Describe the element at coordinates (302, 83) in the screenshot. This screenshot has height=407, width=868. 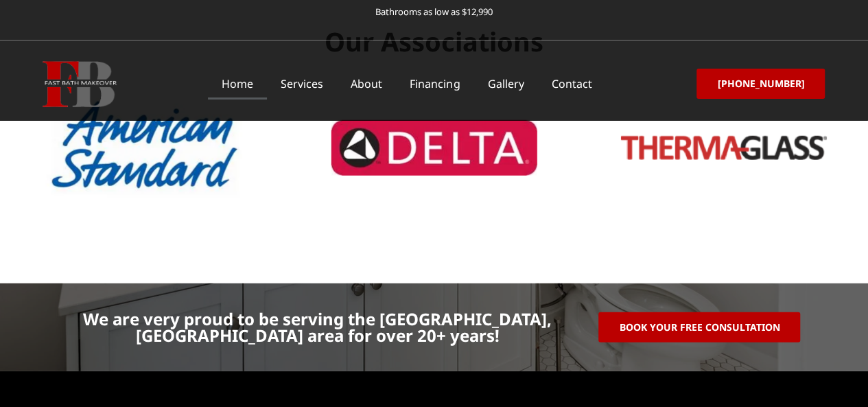
I see `a: Services` at that location.